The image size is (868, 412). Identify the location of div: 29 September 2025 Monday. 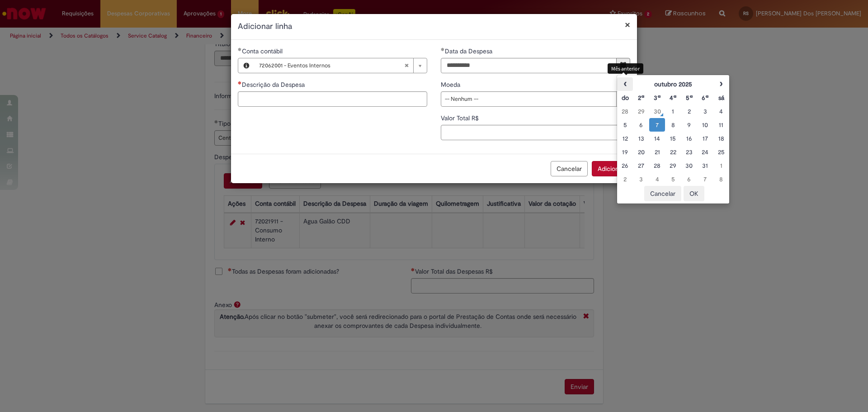
(641, 111).